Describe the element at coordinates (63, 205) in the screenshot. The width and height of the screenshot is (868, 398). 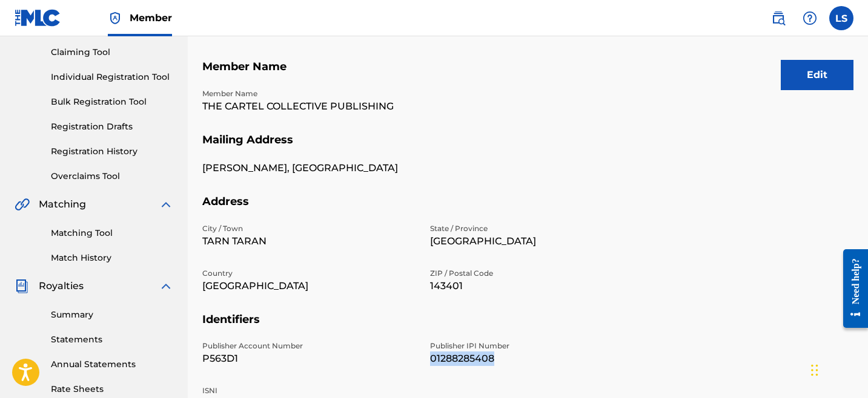
I see `span: Matching` at that location.